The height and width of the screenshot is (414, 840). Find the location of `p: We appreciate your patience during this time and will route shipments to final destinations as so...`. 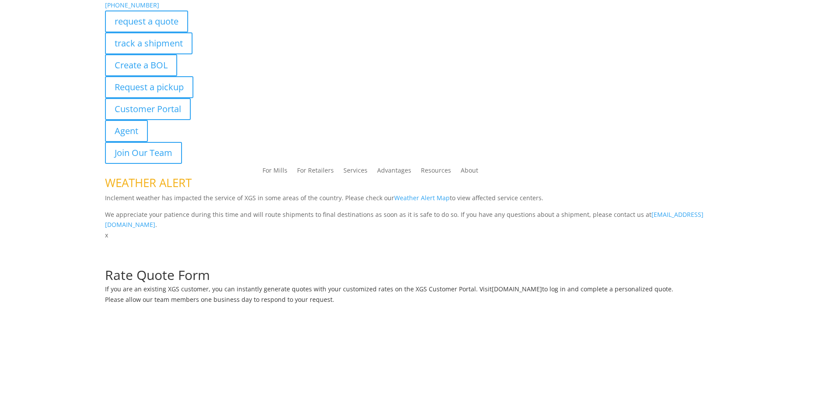

p: We appreciate your patience during this time and will route shipments to final destinations as so... is located at coordinates (420, 220).